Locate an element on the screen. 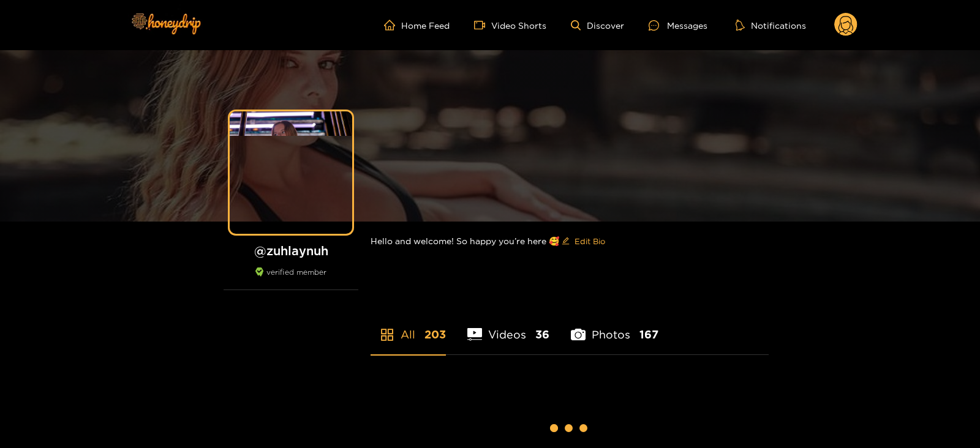 The width and height of the screenshot is (980, 448). span: Edit Bio is located at coordinates (589, 241).